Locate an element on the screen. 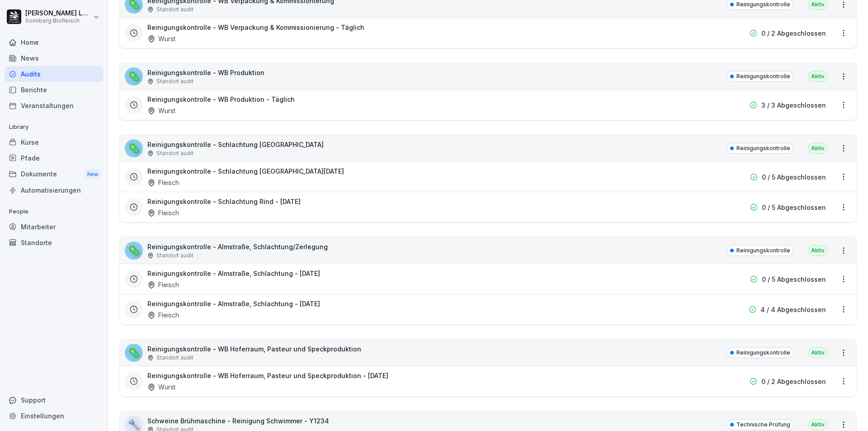  p: Reinigungskontrolle - WB Hoferraum, Pasteur und Speckproduktion is located at coordinates (254, 348).